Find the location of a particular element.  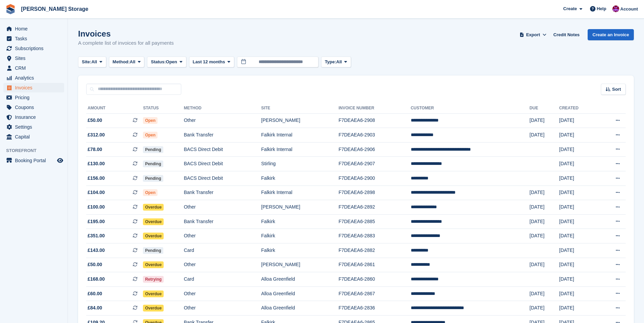

span: Capital is located at coordinates (35, 137).